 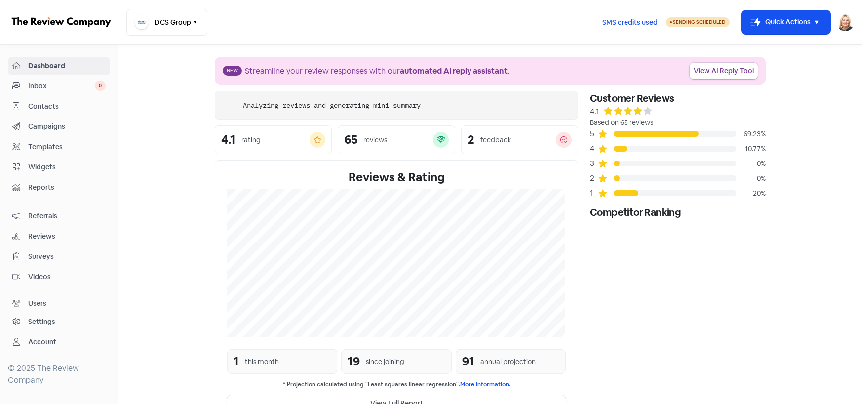 I want to click on div: 19, so click(x=353, y=361).